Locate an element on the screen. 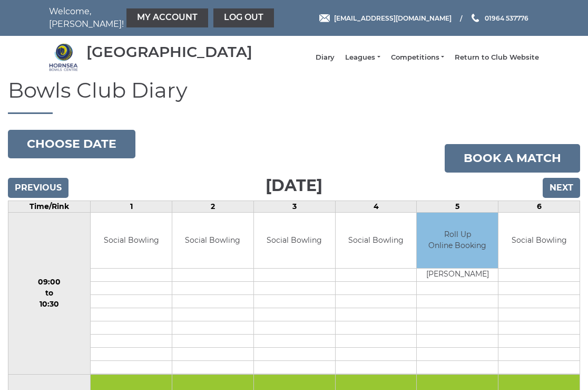  a: Log out is located at coordinates (243, 18).